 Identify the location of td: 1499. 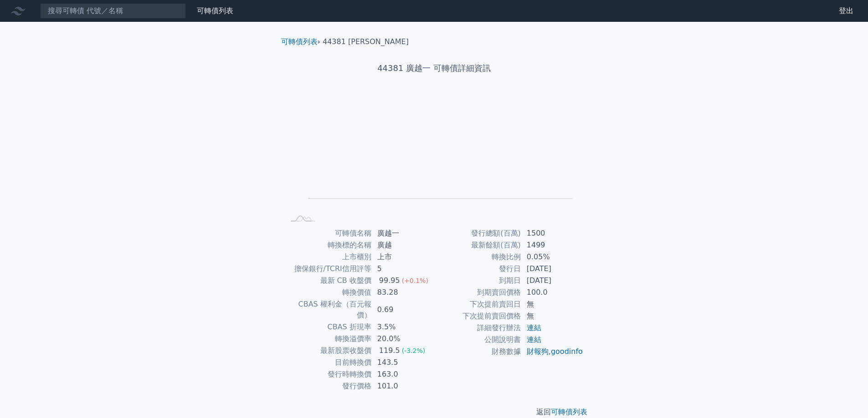
(552, 246).